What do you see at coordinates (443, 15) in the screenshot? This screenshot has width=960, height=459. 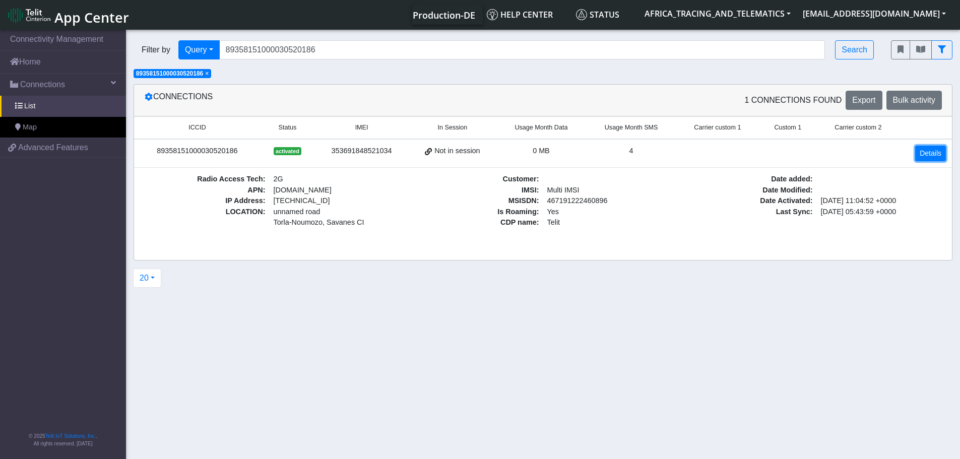 I see `a: Your current platform instance` at bounding box center [443, 15].